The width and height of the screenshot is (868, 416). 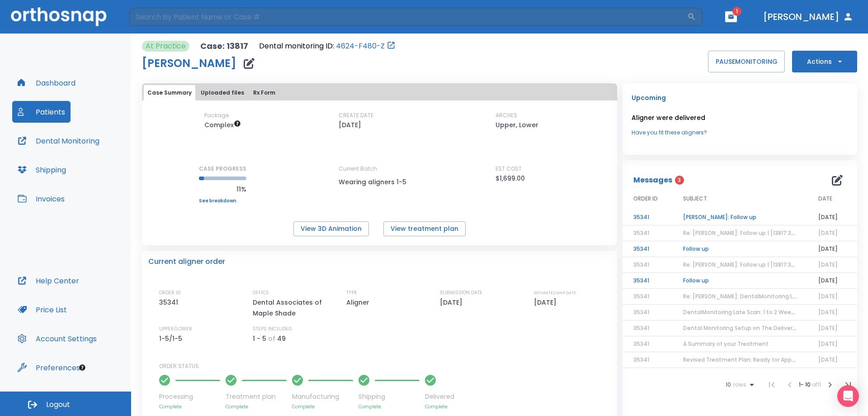 What do you see at coordinates (352, 293) in the screenshot?
I see `p: TYPE` at bounding box center [352, 293].